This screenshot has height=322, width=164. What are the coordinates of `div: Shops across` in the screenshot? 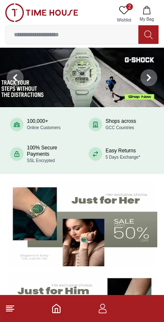 It's located at (121, 124).